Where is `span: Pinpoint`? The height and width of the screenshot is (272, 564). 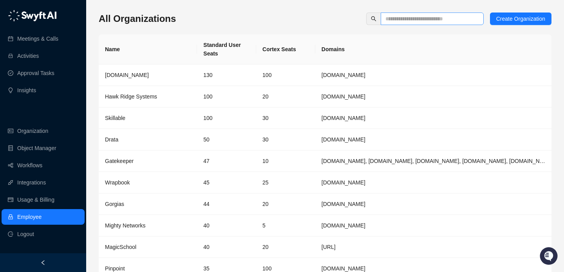 span: Pinpoint is located at coordinates (115, 269).